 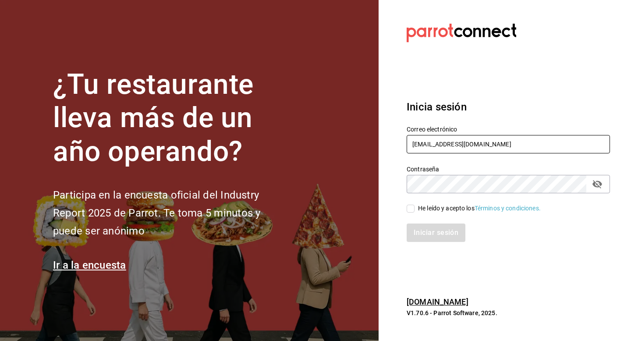 What do you see at coordinates (597, 184) in the screenshot?
I see `button: passwordField` at bounding box center [597, 184].